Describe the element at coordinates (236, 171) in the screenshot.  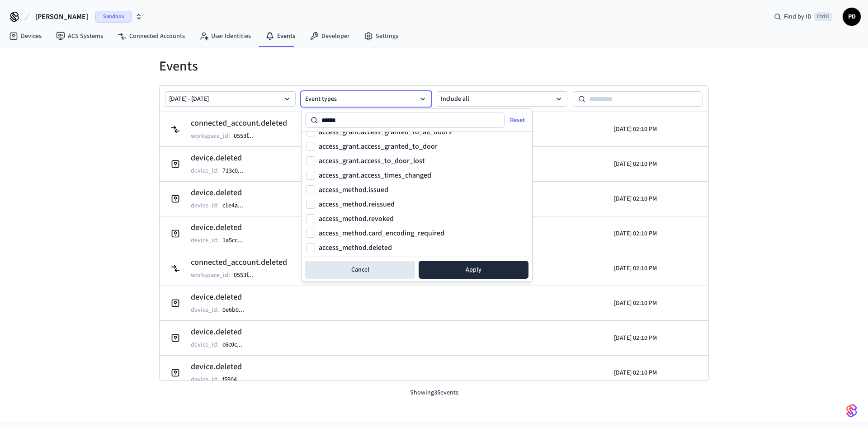
I see `button: 713c0...` at that location.